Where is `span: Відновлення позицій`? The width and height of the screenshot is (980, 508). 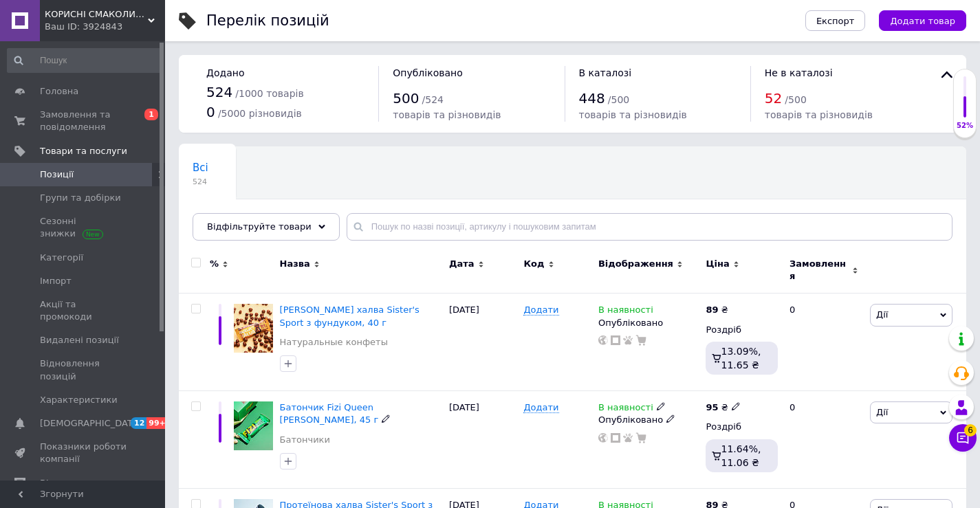 span: Відновлення позицій is located at coordinates (83, 370).